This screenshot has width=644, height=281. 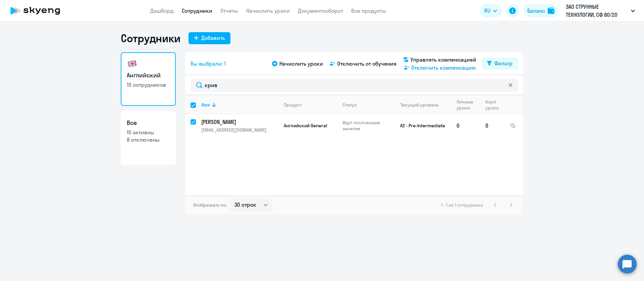 I want to click on span: Начислить уроки, so click(x=301, y=64).